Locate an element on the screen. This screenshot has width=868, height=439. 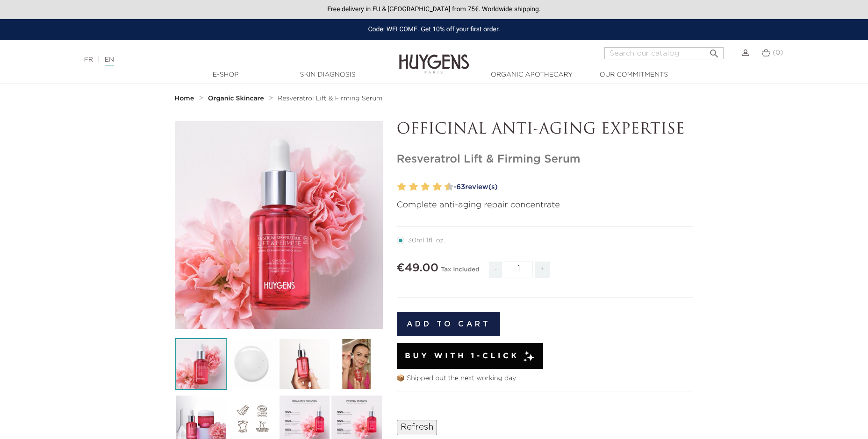
a: FR is located at coordinates (88, 60).